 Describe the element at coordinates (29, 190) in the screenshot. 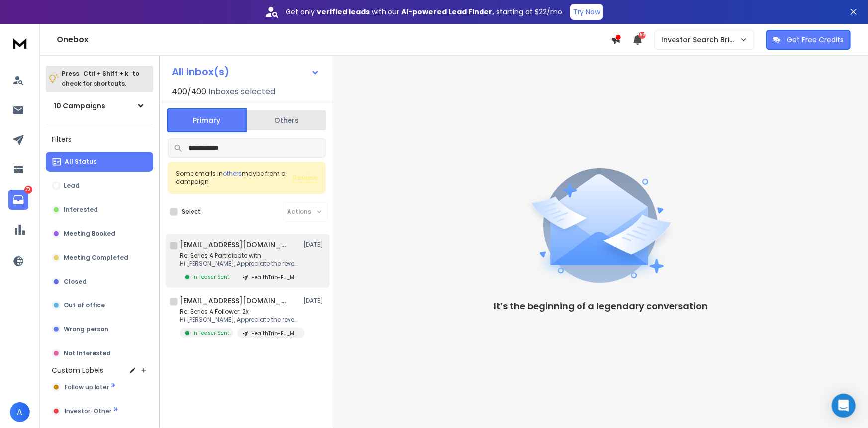

I see `p: 70` at that location.